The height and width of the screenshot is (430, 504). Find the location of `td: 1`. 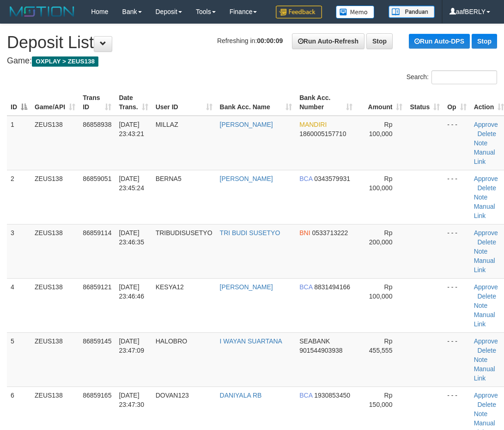

td: 1 is located at coordinates (19, 143).